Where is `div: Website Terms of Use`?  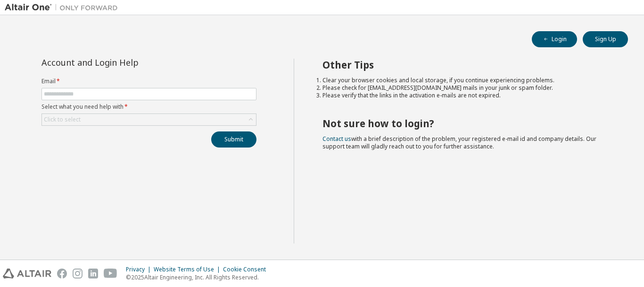
div: Website Terms of Use is located at coordinates (188, 269).